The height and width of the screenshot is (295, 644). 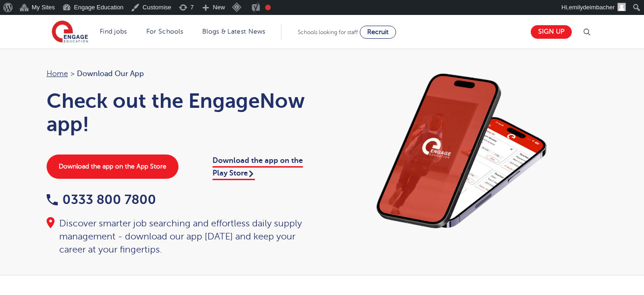 I want to click on span: Schools looking for staff, so click(x=328, y=33).